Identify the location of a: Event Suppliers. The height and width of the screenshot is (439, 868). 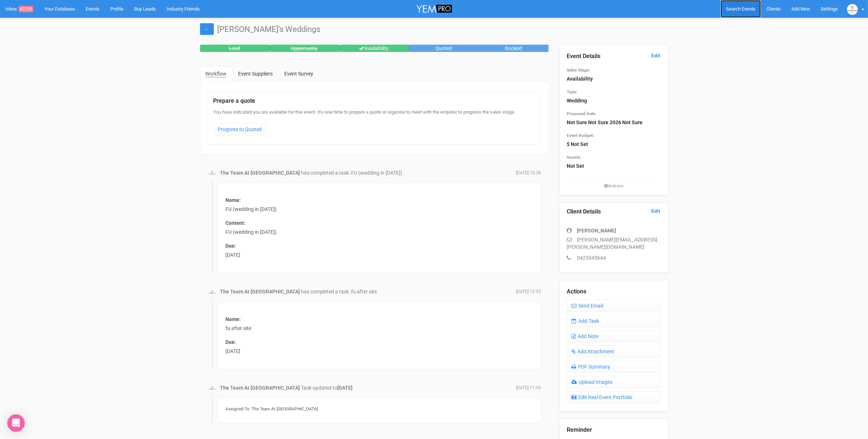
(256, 73).